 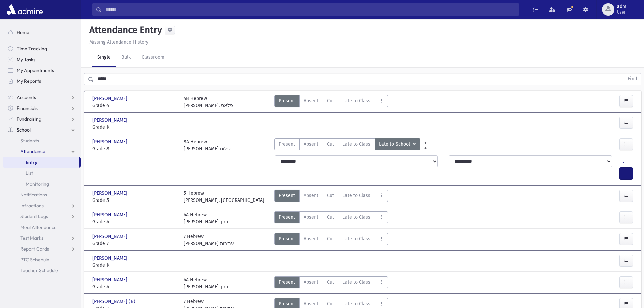 What do you see at coordinates (41, 108) in the screenshot?
I see `a: Financials` at bounding box center [41, 108].